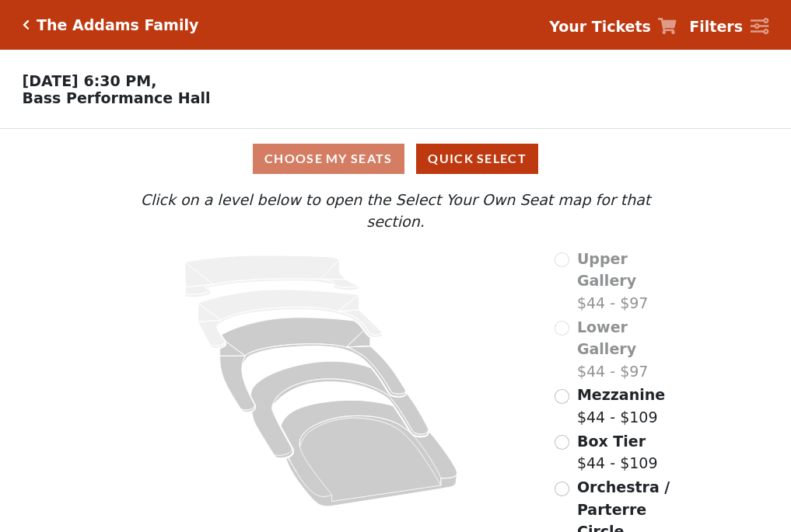  What do you see at coordinates (290, 319) in the screenshot?
I see `path: Lower Gallery - Seats Available: 0` at bounding box center [290, 319].